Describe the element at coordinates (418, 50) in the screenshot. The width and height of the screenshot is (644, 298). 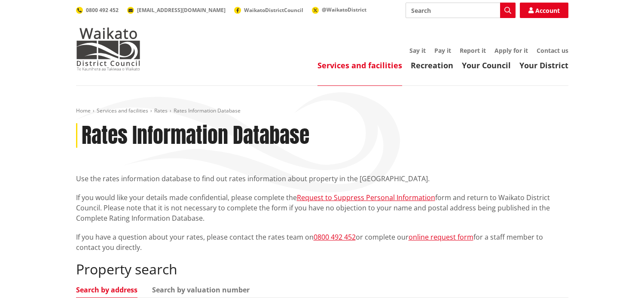
I see `a: Say it` at that location.